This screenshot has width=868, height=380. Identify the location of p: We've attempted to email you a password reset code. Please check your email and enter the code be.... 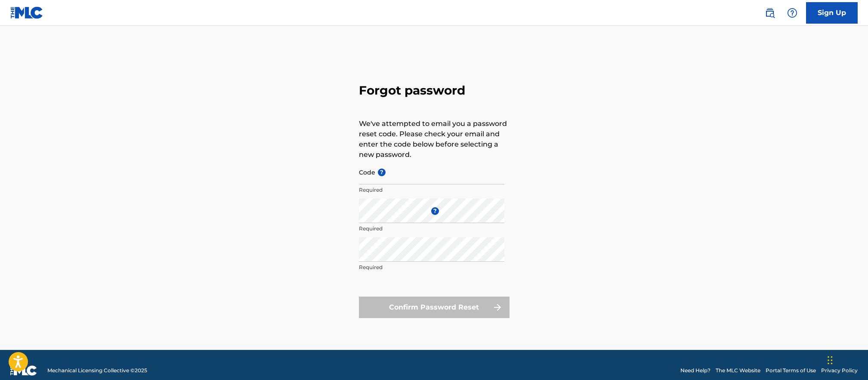
(434, 139).